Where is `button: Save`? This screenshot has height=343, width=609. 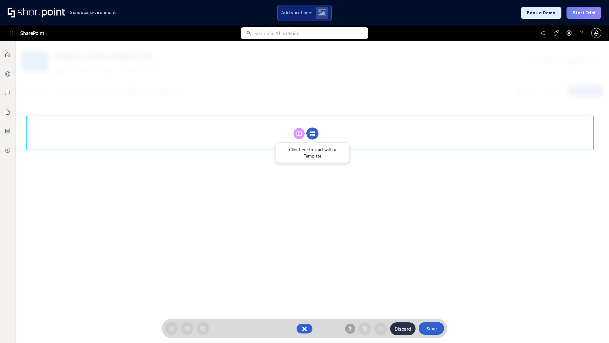 button: Save is located at coordinates (432, 328).